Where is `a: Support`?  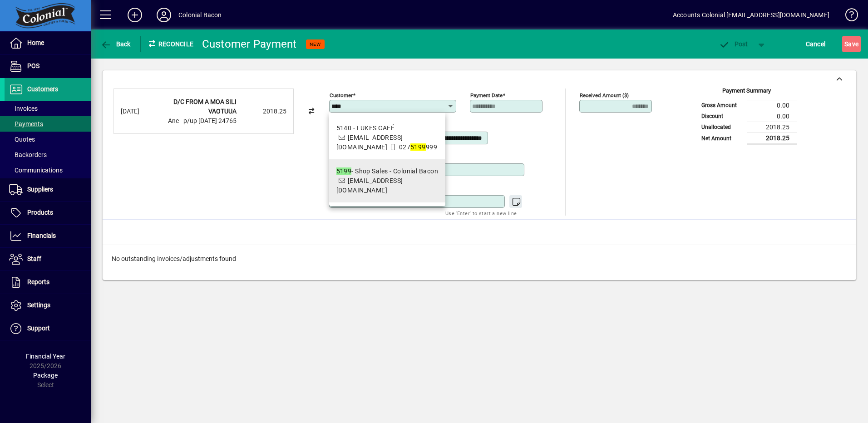 a: Support is located at coordinates (47, 329).